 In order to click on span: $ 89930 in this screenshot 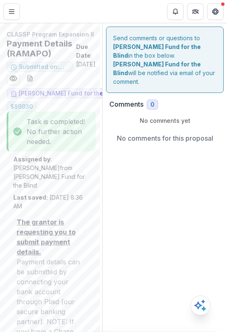, I will do `click(22, 107)`.